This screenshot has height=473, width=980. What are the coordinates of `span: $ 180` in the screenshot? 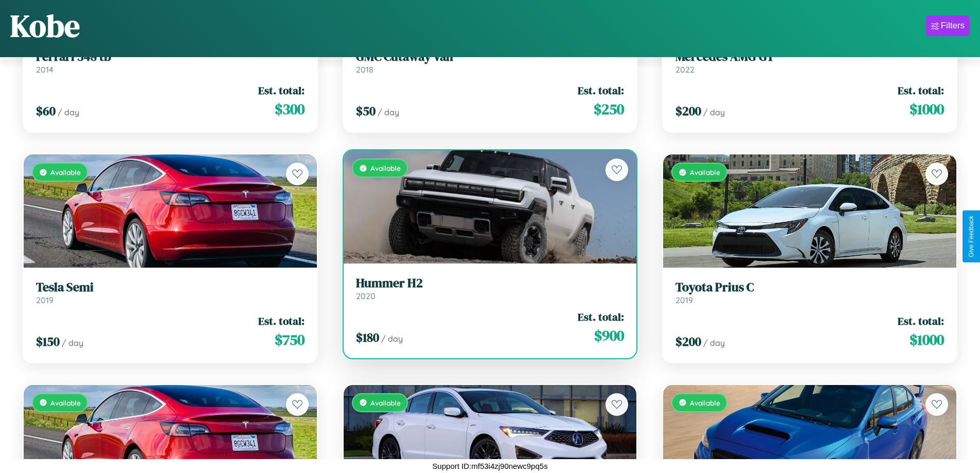 It's located at (367, 337).